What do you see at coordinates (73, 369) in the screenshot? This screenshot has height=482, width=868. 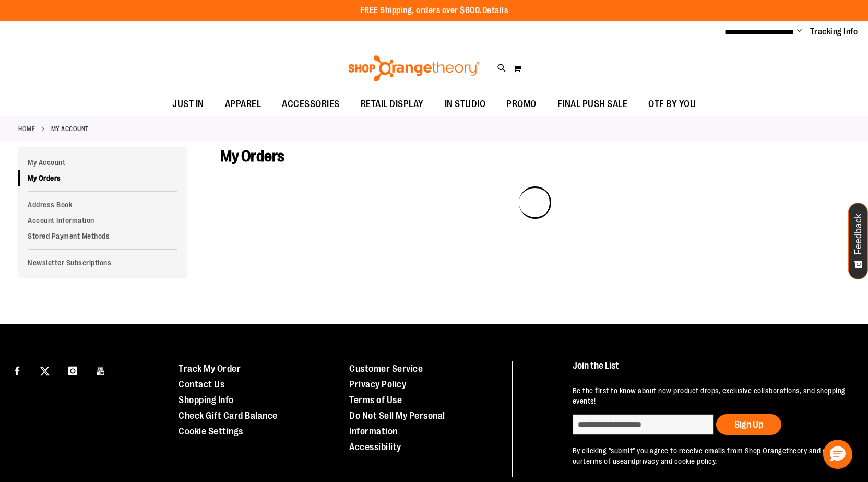 I see `a: Visit our Instagram page` at bounding box center [73, 369].